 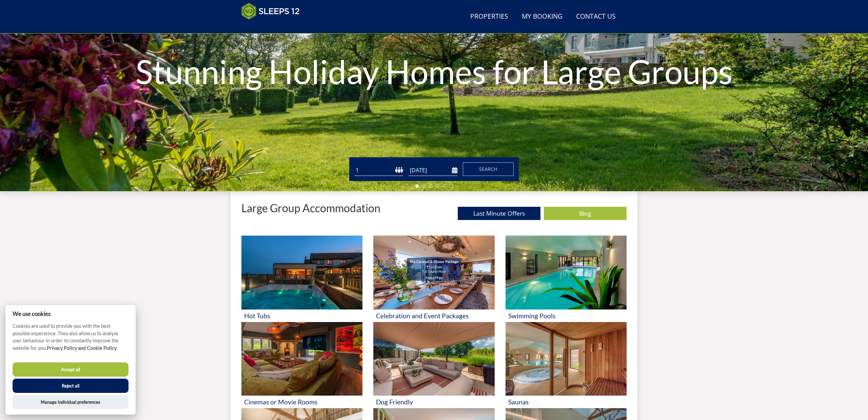 I want to click on img: 'Hot Tubs' - Large Group Accommodation Holiday Ideas, so click(x=302, y=273).